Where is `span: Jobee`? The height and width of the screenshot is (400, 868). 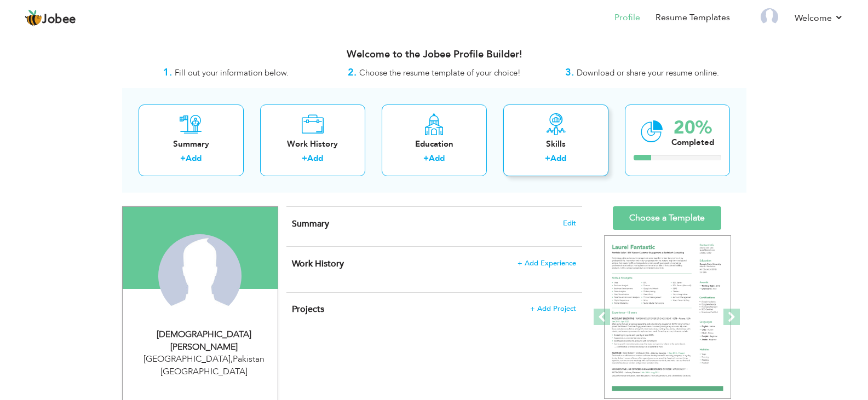
span: Jobee is located at coordinates (59, 20).